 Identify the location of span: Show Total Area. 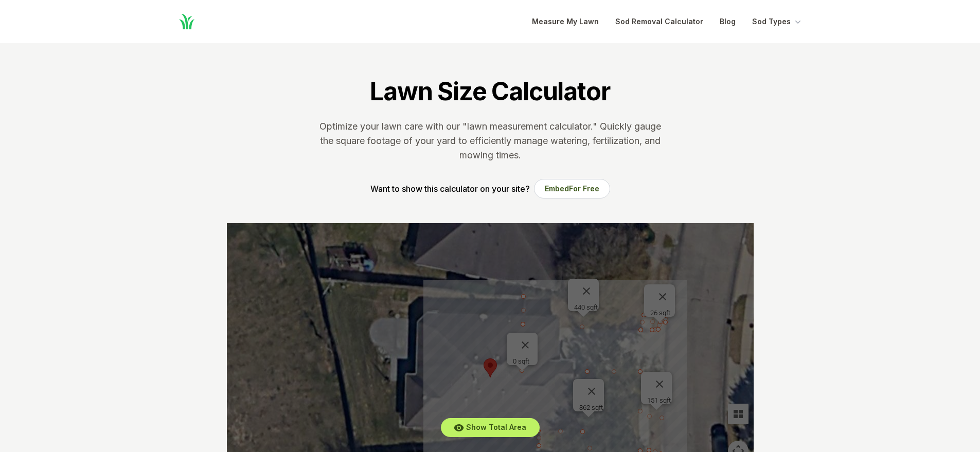
(496, 427).